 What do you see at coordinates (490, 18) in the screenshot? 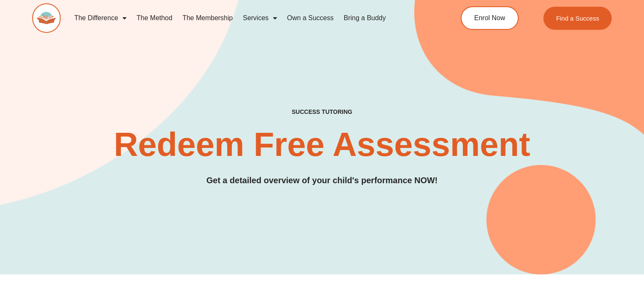
I see `span: Enrol Now` at bounding box center [490, 18].